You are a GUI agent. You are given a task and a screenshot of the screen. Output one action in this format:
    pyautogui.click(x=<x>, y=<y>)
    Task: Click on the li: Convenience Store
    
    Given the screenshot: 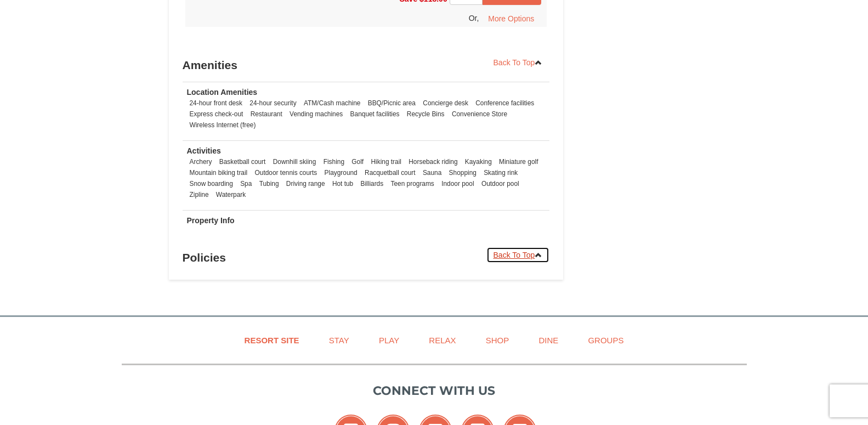 What is the action you would take?
    pyautogui.click(x=479, y=114)
    